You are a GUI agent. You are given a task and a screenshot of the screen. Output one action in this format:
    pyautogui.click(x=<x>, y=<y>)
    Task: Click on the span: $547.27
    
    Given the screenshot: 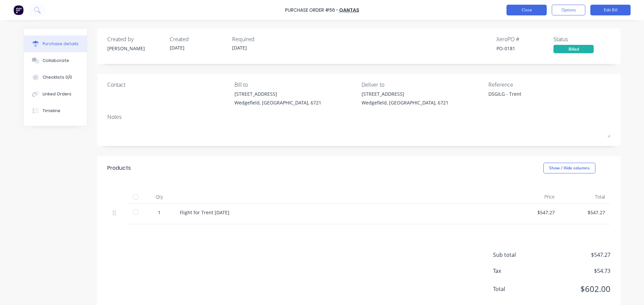 What is the action you would take?
    pyautogui.click(x=577, y=255)
    